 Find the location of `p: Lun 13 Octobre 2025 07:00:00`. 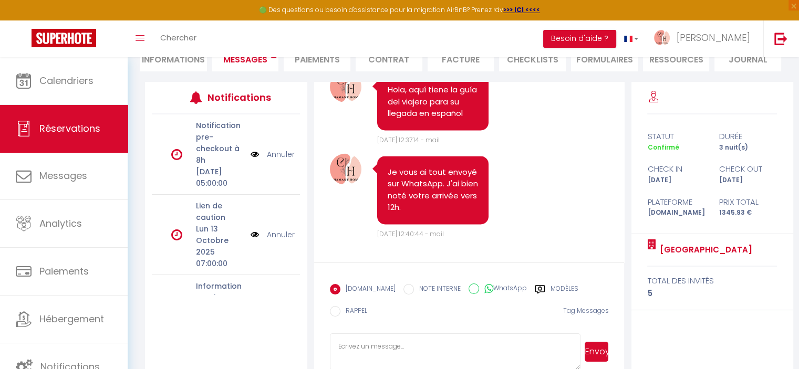

p: Lun 13 Octobre 2025 07:00:00 is located at coordinates (219, 246).